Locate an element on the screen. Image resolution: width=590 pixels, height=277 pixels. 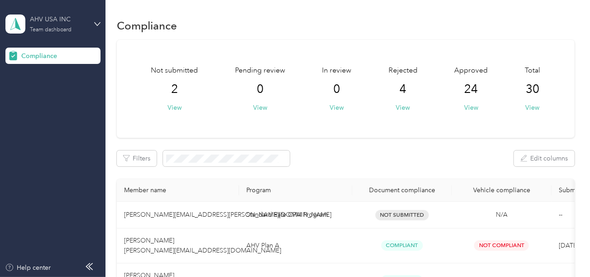
button: Help center is located at coordinates (28, 267).